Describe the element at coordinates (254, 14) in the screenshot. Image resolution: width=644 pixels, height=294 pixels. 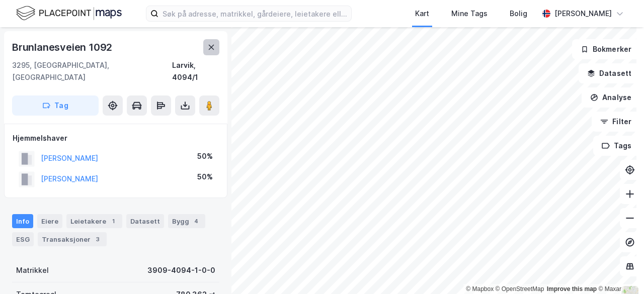
I see `input: Søk på adresse, matrikkel, gårdeiere, leietakere eller personer` at that location.